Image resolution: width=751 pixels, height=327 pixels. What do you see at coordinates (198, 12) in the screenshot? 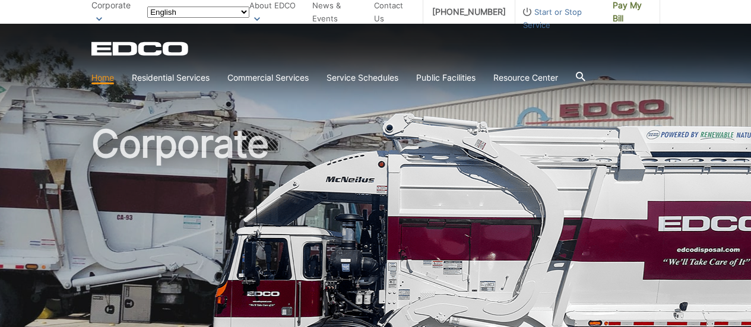
I see `select: Select a language` at bounding box center [198, 12].